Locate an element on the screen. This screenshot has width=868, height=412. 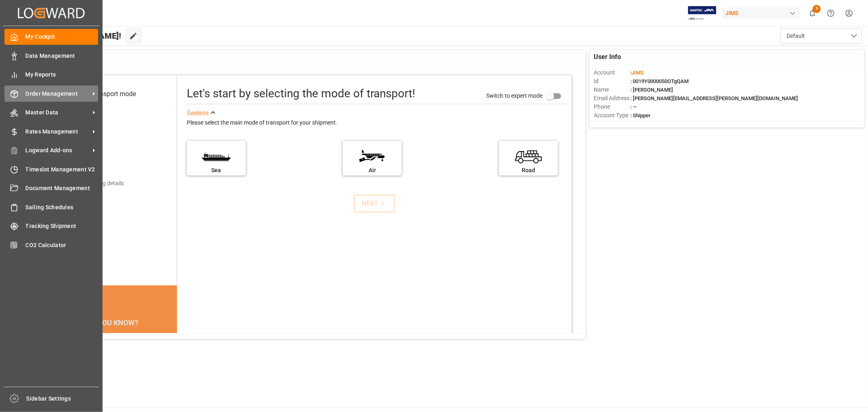
span: Phone is located at coordinates (612, 107).